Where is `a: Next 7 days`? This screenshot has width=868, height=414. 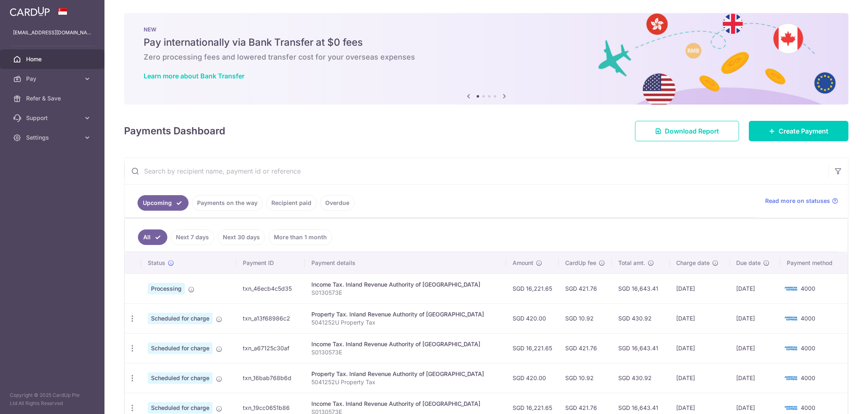 a: Next 7 days is located at coordinates (192, 237).